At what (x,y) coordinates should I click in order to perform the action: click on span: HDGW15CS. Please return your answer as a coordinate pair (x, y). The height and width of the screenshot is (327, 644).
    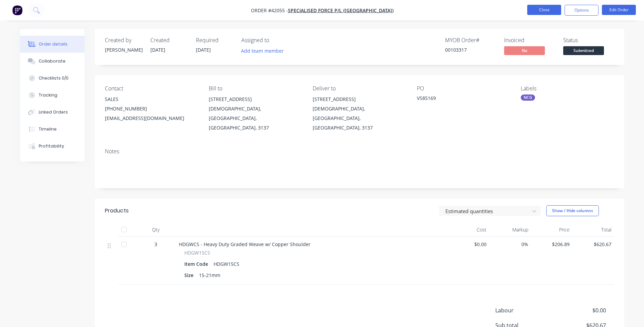
    Looking at the image, I should click on (197, 253).